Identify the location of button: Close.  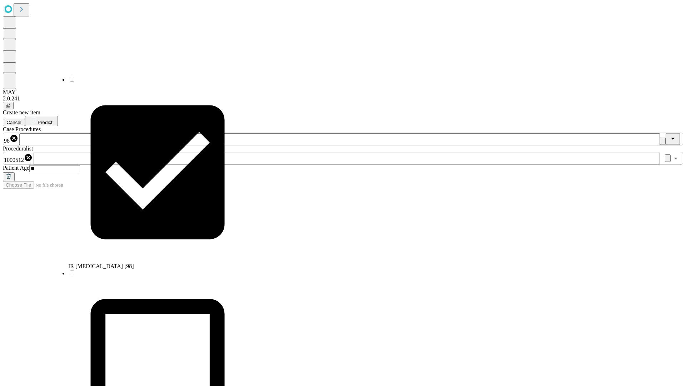
(673, 139).